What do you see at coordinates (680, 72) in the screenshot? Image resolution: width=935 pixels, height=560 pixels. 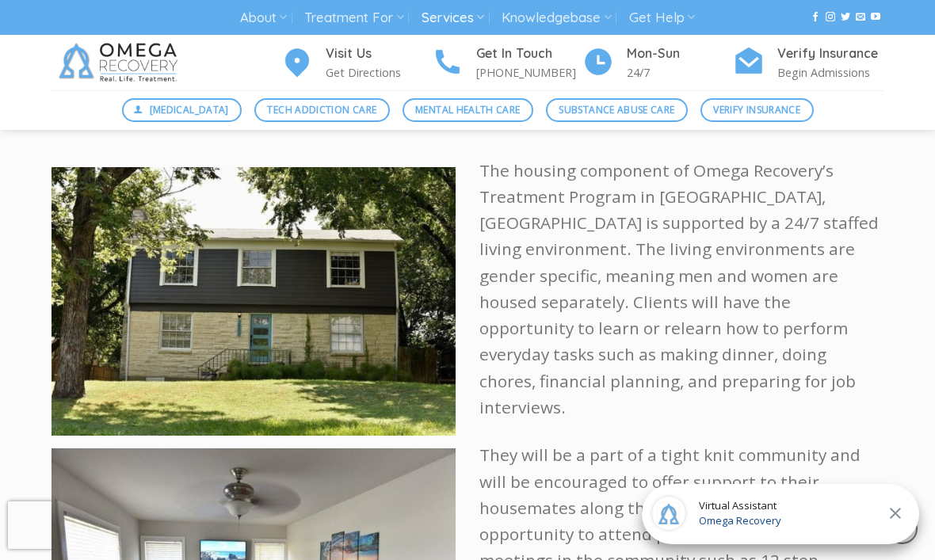 I see `p: 24/7` at bounding box center [680, 72].